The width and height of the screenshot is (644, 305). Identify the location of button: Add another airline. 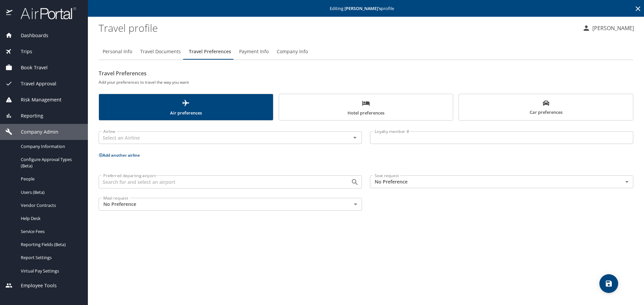
(119, 155).